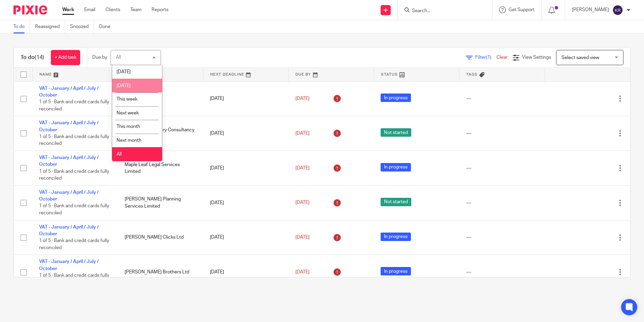 This screenshot has height=322, width=644. What do you see at coordinates (30, 10) in the screenshot?
I see `img: Pixie` at bounding box center [30, 10].